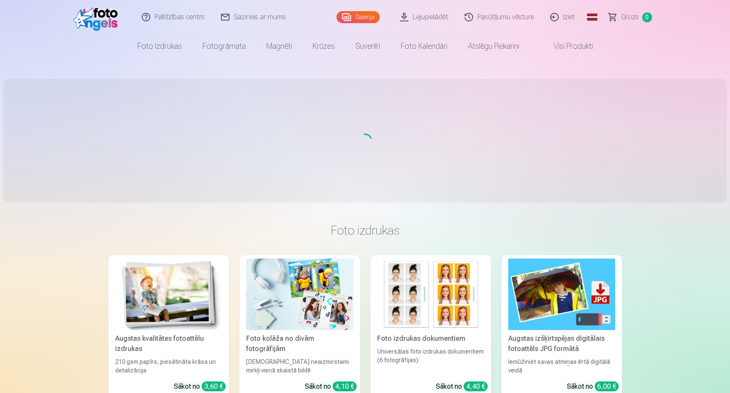  What do you see at coordinates (224, 46) in the screenshot?
I see `a: Fotogrāmata` at bounding box center [224, 46].